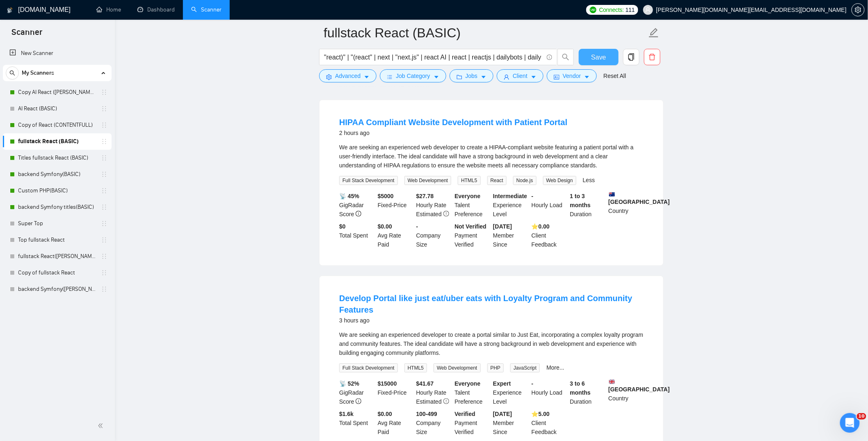 The width and height of the screenshot is (868, 441). Describe the element at coordinates (425, 384) in the screenshot. I see `b: $ 41.67` at that location.